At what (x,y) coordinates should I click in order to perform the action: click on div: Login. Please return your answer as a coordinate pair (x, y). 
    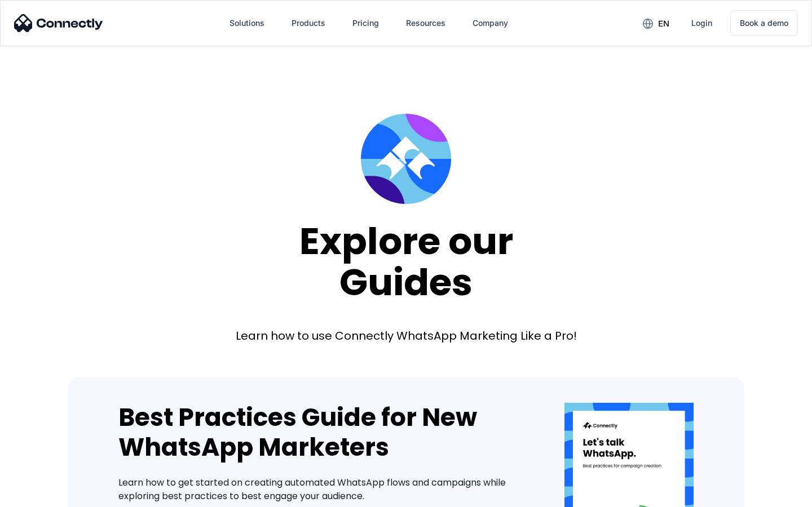
    Looking at the image, I should click on (701, 23).